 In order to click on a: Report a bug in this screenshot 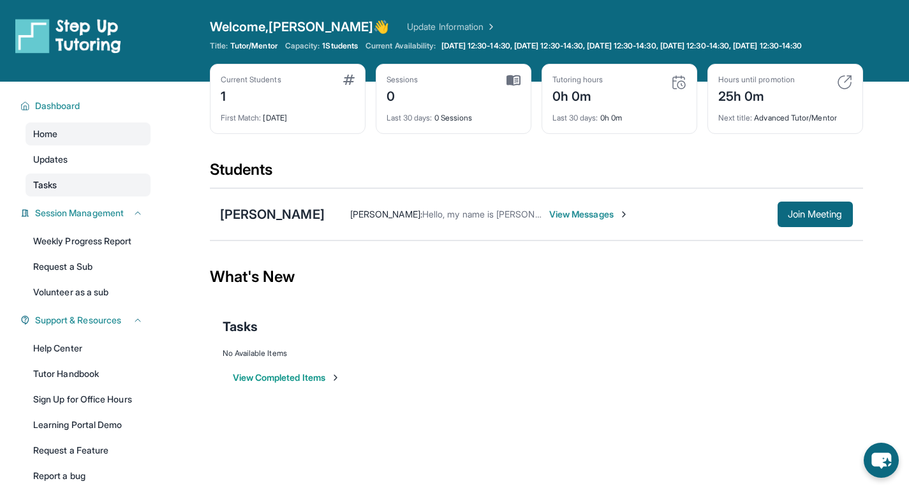, I will do `click(88, 476)`.